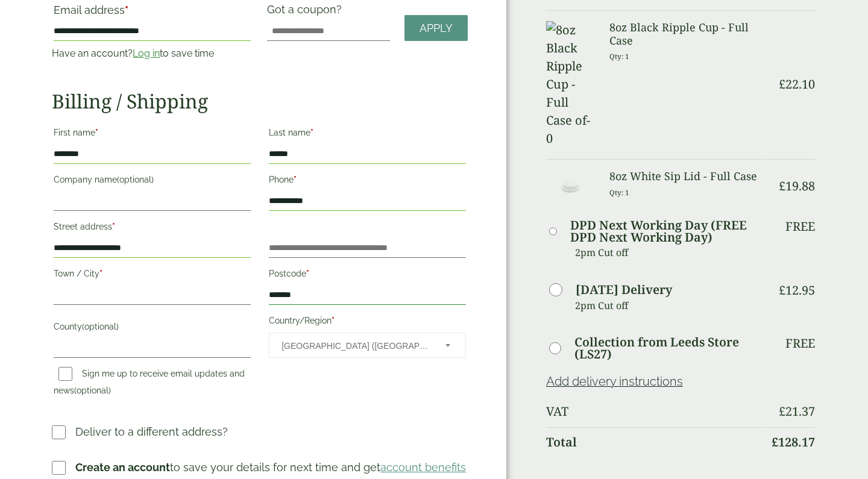  What do you see at coordinates (152, 228) in the screenshot?
I see `label: Street address` at bounding box center [152, 228].